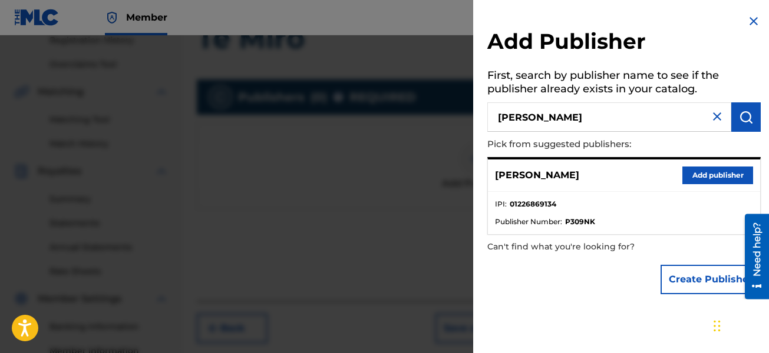 This screenshot has height=353, width=769. I want to click on img: Top Rightsholder, so click(112, 18).